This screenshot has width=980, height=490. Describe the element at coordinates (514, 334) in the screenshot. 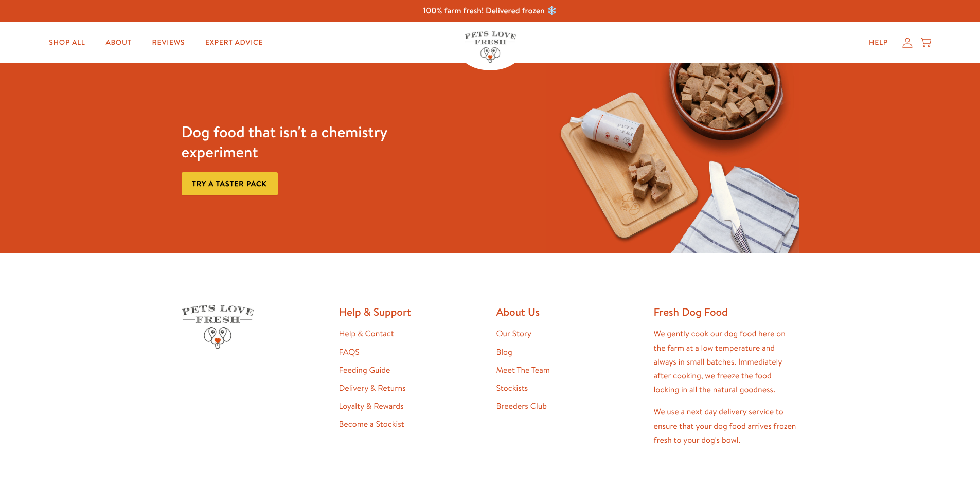

I see `a: Our Story` at that location.